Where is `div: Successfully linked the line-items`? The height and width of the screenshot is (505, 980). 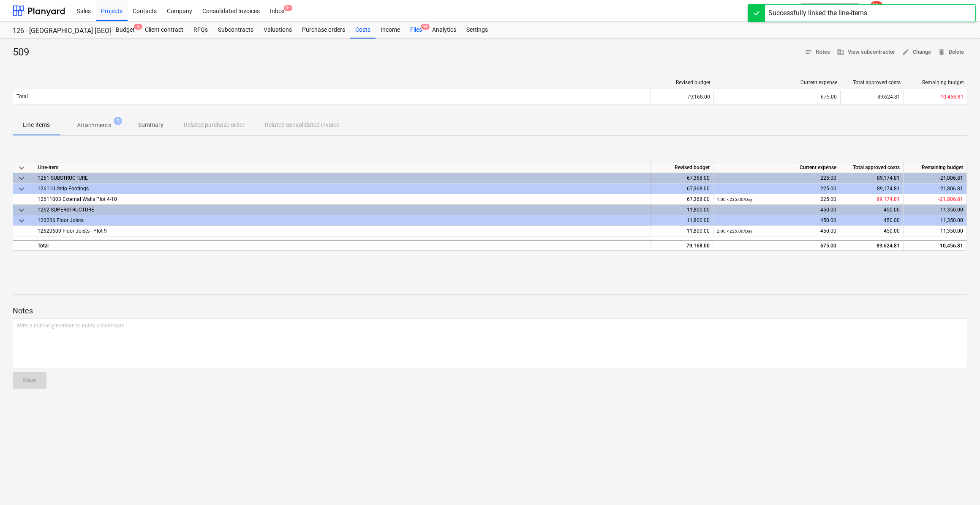 div: Successfully linked the line-items is located at coordinates (818, 13).